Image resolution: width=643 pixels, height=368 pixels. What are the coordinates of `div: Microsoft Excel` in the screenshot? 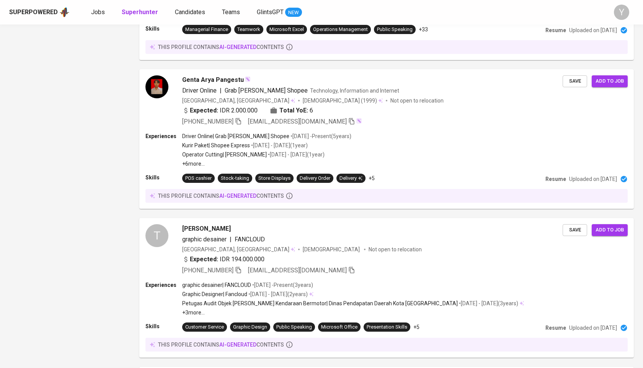 It's located at (287, 29).